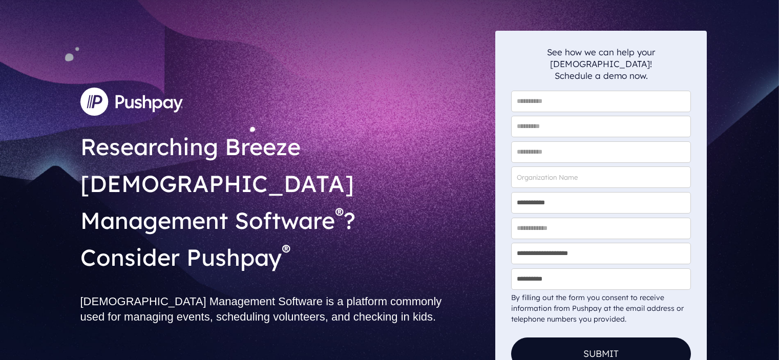 This screenshot has width=779, height=360. What do you see at coordinates (601, 308) in the screenshot?
I see `div: By filling out the form you consent to receive information from Pushpay at the email address or t...` at bounding box center [601, 308].